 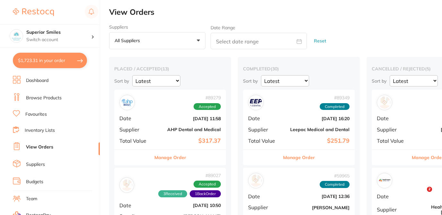 What do you see at coordinates (36, 114) in the screenshot?
I see `a: Favourites` at bounding box center [36, 114].